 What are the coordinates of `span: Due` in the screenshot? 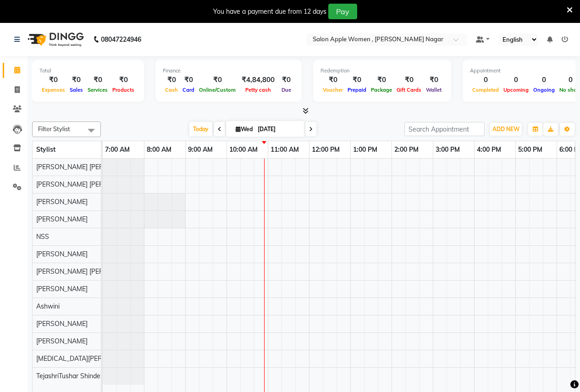 It's located at (286, 90).